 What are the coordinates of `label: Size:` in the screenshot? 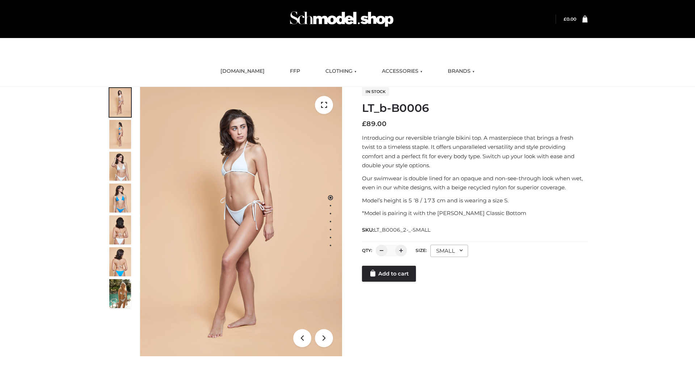 It's located at (421, 250).